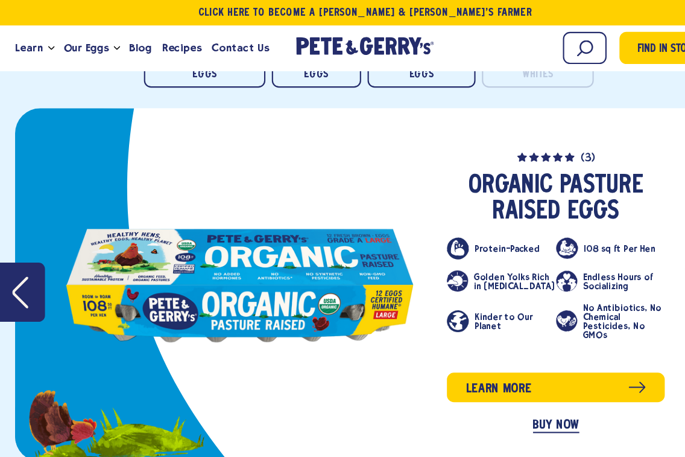  I want to click on button: Open the dropdown menu for Our Eggs, so click(110, 45).